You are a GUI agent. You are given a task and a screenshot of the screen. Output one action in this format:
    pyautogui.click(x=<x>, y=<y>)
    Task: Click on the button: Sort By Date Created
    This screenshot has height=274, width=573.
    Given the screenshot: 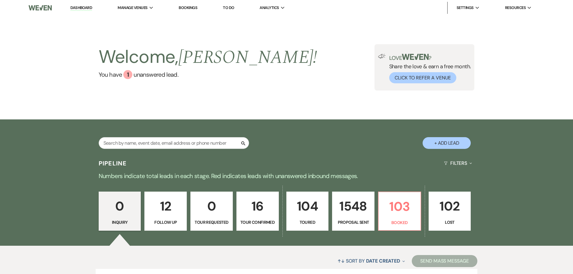 What is the action you would take?
    pyautogui.click(x=371, y=261)
    